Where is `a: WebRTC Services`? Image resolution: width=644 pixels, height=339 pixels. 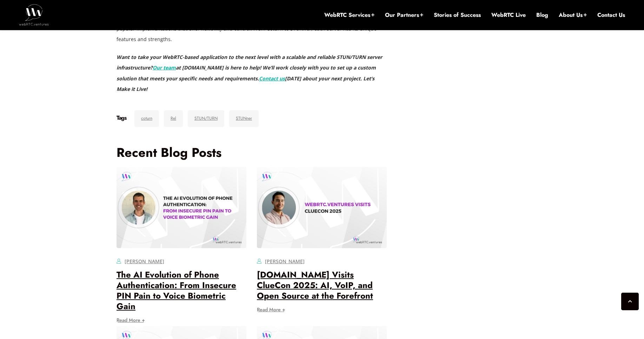
a: WebRTC Services is located at coordinates (349, 15).